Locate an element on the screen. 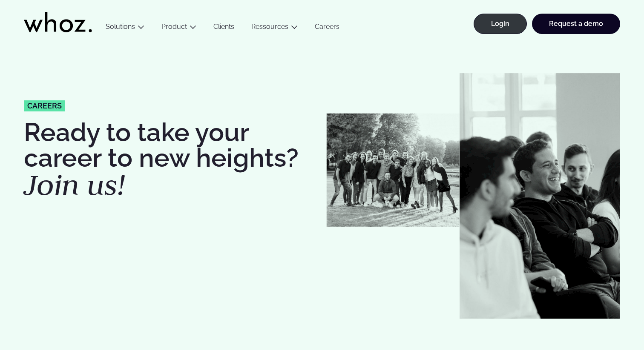 This screenshot has height=350, width=644. h1: Ready to take your career to new heights? is located at coordinates (171, 160).